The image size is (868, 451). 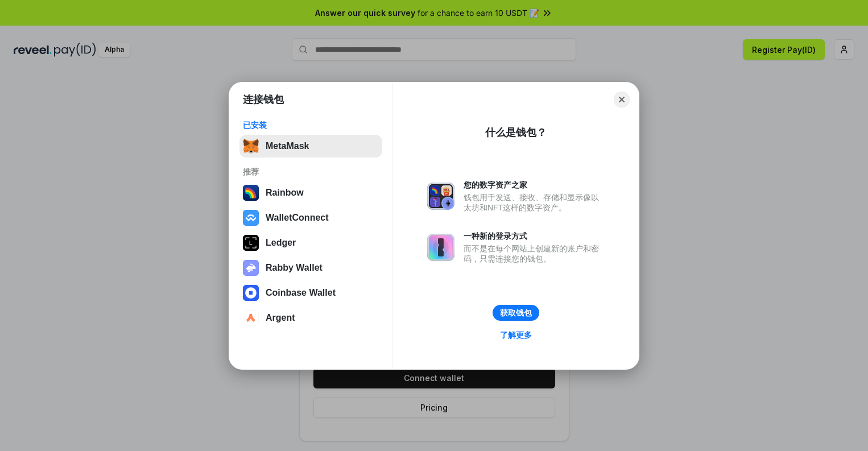 What do you see at coordinates (516, 313) in the screenshot?
I see `button: 获取钱包` at bounding box center [516, 313].